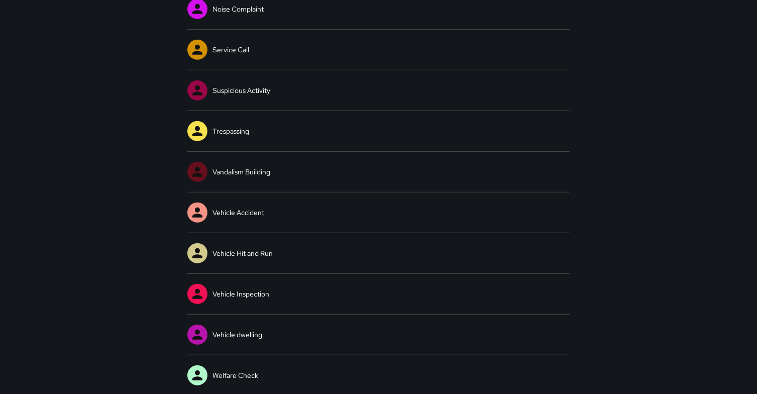 The height and width of the screenshot is (394, 757). Describe the element at coordinates (378, 172) in the screenshot. I see `a: Vandalism Building` at that location.